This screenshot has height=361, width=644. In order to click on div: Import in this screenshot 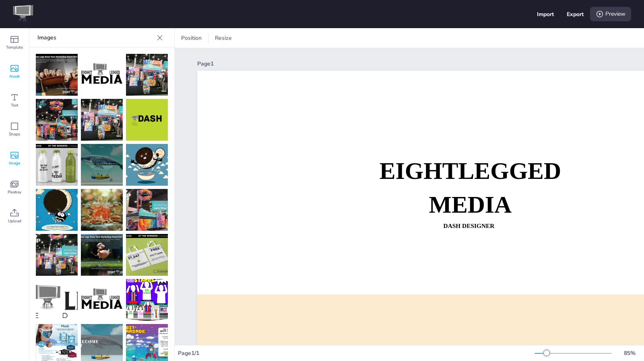, I will do `click(545, 14)`.